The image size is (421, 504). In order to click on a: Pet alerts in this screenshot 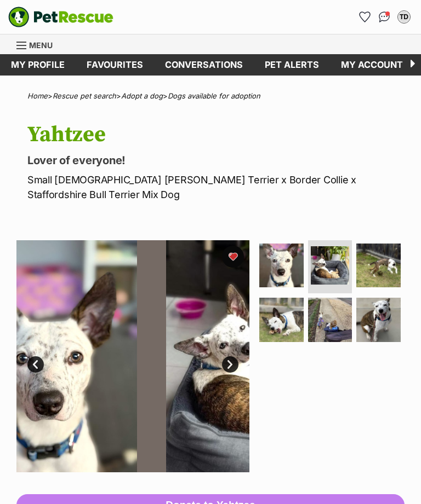, I will do `click(291, 64)`.